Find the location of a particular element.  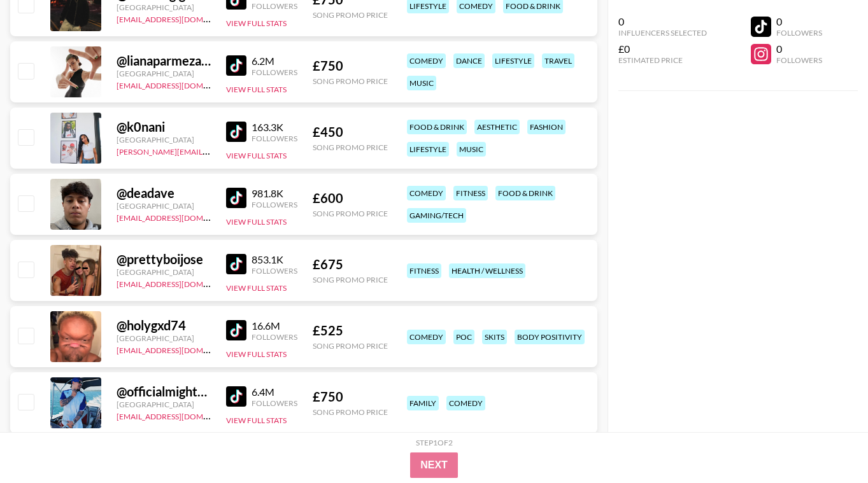

div: Step 1 of 2 is located at coordinates (434, 442).